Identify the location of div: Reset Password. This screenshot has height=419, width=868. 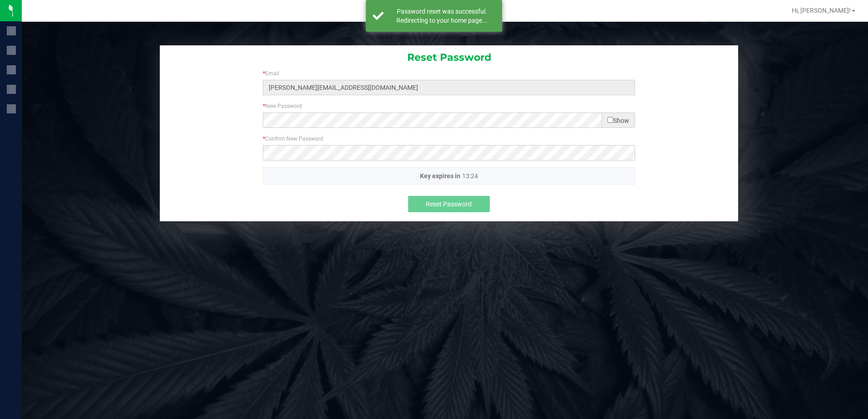
(449, 57).